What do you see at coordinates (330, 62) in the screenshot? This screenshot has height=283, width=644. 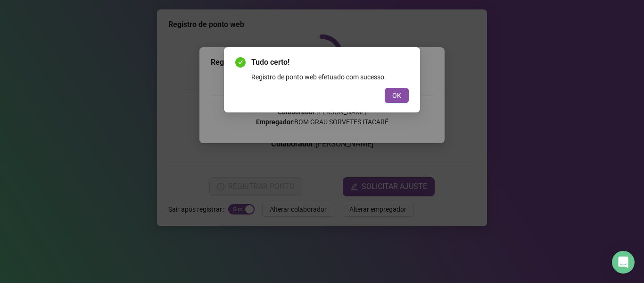 I see `span: Tudo certo!` at bounding box center [330, 62].